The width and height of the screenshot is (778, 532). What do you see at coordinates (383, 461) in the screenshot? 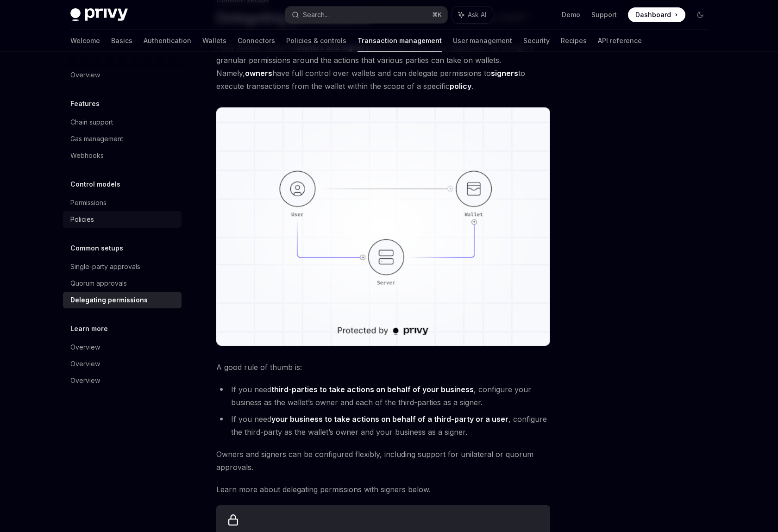
I see `span: Owners and signers can be configured flexibly, including support for unilateral or quorum approvals.` at bounding box center [383, 461].